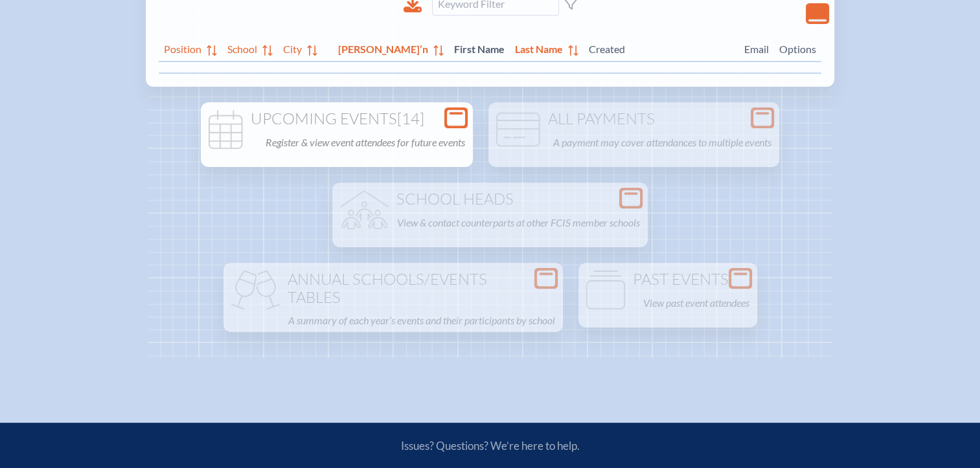 The image size is (980, 468). Describe the element at coordinates (490, 199) in the screenshot. I see `h1: School Heads` at that location.